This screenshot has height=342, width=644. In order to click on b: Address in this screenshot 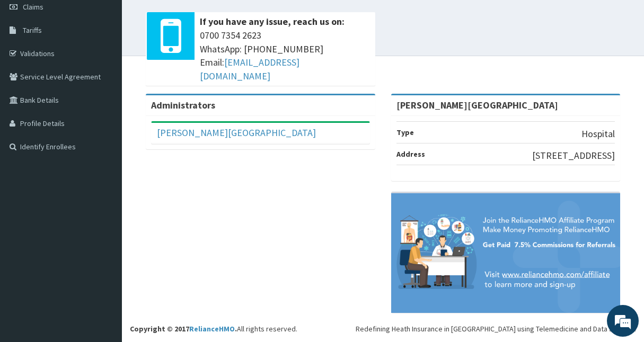, I will do `click(411, 154)`.